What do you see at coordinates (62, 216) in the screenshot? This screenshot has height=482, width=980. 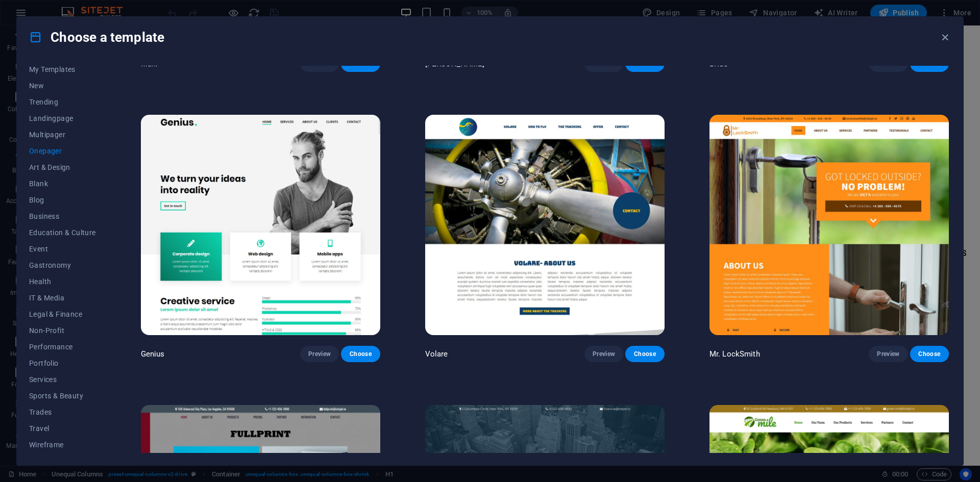 I see `button: Business` at bounding box center [62, 216].